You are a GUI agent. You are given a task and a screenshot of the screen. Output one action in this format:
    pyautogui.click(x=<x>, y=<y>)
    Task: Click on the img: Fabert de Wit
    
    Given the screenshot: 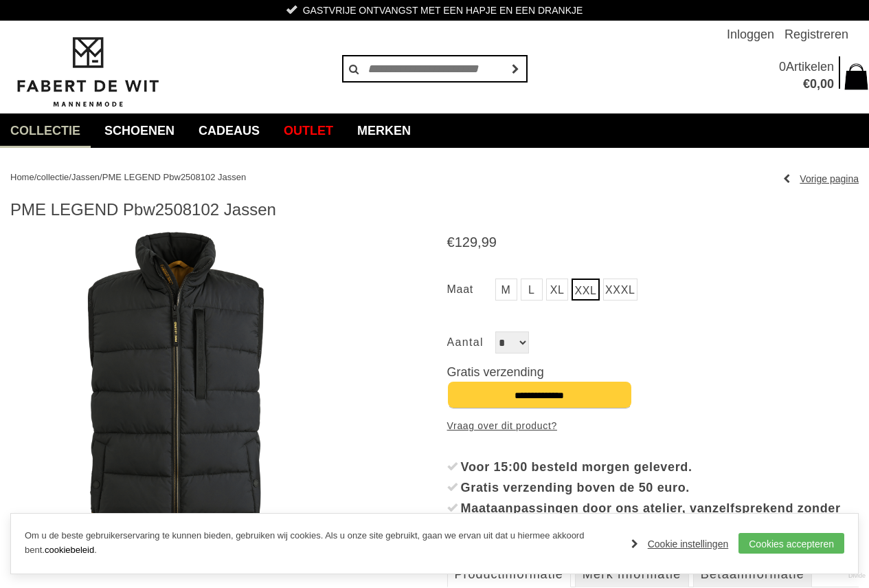 What is the action you would take?
    pyautogui.click(x=88, y=72)
    